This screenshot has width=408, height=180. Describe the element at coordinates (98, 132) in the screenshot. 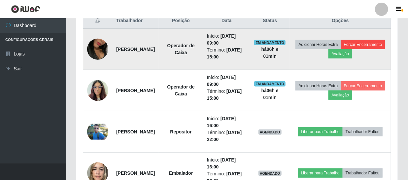

I see `img: 1742358454044.jpeg` at that location.